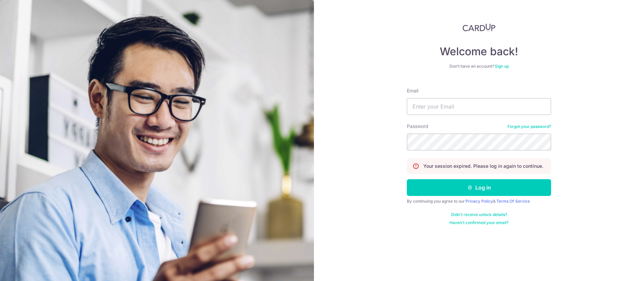  I want to click on div: Don’t have an account?, so click(479, 66).